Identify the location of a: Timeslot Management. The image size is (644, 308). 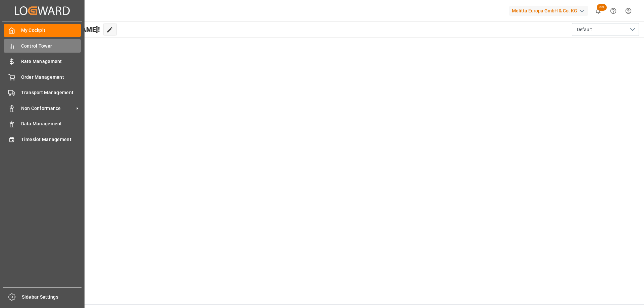
(42, 139).